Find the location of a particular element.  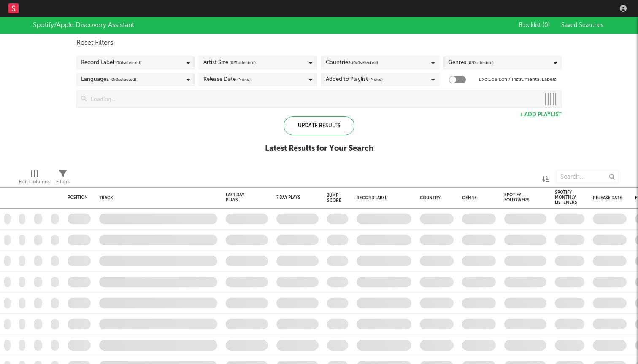

div: Artist Size is located at coordinates (230, 63).